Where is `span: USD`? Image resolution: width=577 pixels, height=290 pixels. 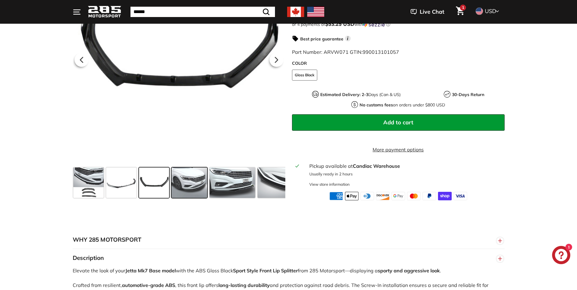
span: USD is located at coordinates (490, 11).